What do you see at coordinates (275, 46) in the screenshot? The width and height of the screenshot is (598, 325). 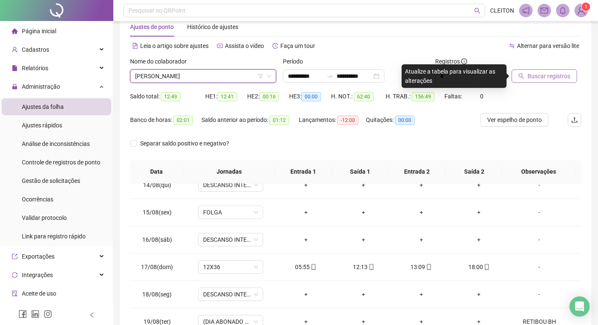 I see `span: history` at bounding box center [275, 46].